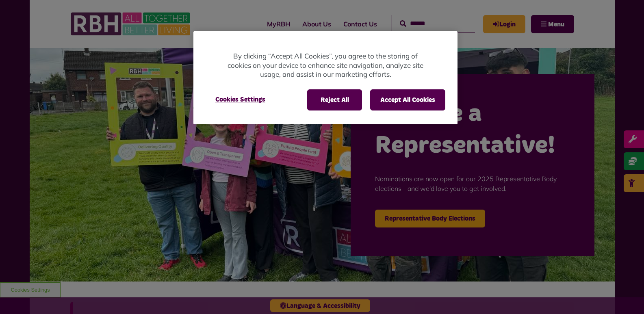 This screenshot has height=314, width=644. Describe the element at coordinates (325, 77) in the screenshot. I see `div: Privacy` at that location.